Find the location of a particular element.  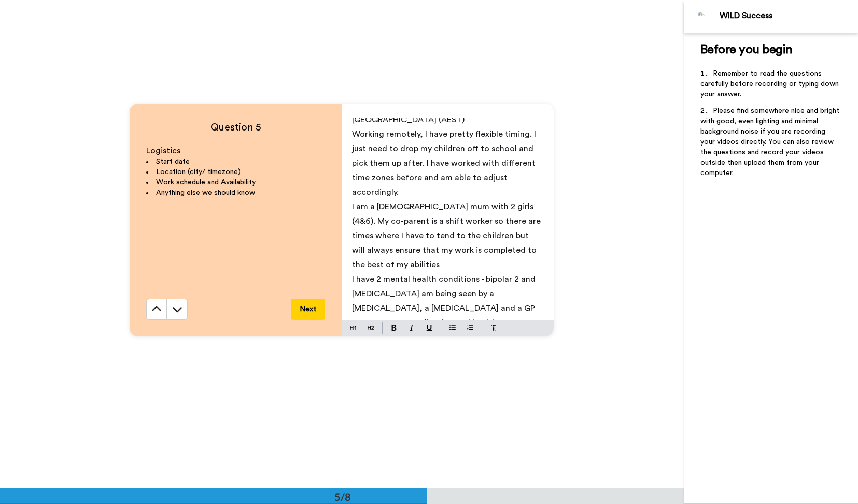

div: WILD Success is located at coordinates (789, 16).